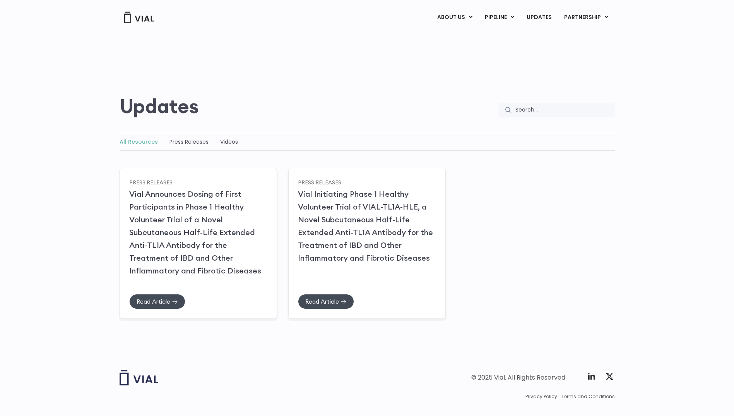  What do you see at coordinates (159, 106) in the screenshot?
I see `h2: Updates` at bounding box center [159, 106].